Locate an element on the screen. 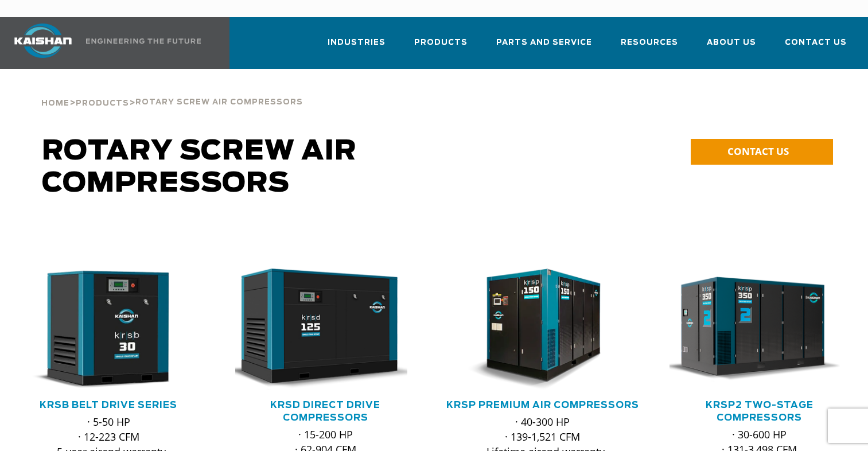 Image resolution: width=868 pixels, height=451 pixels. img: krsp150 is located at coordinates (534, 329).